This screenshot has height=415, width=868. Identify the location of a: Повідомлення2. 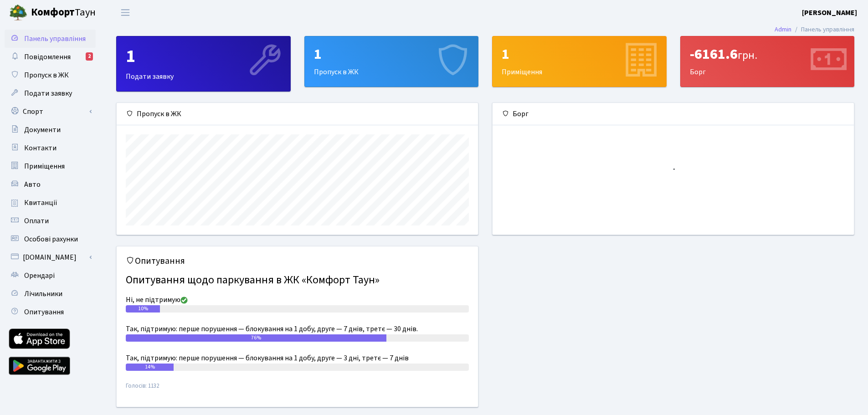
(50, 57).